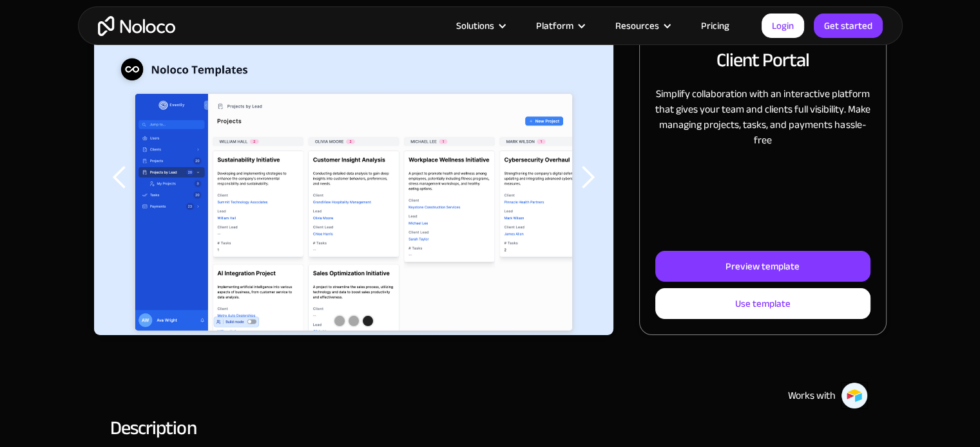 The image size is (980, 447). I want to click on div: next slide, so click(588, 177).